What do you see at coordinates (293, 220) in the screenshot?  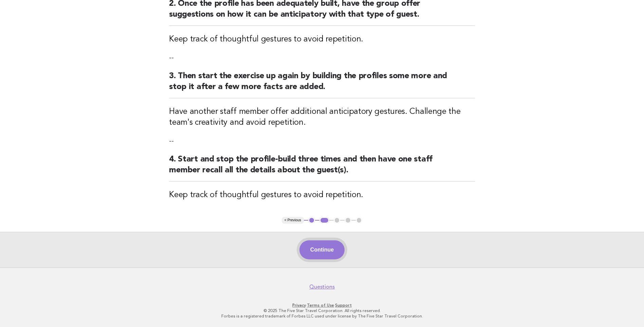 I see `button: < Previous` at bounding box center [293, 220].